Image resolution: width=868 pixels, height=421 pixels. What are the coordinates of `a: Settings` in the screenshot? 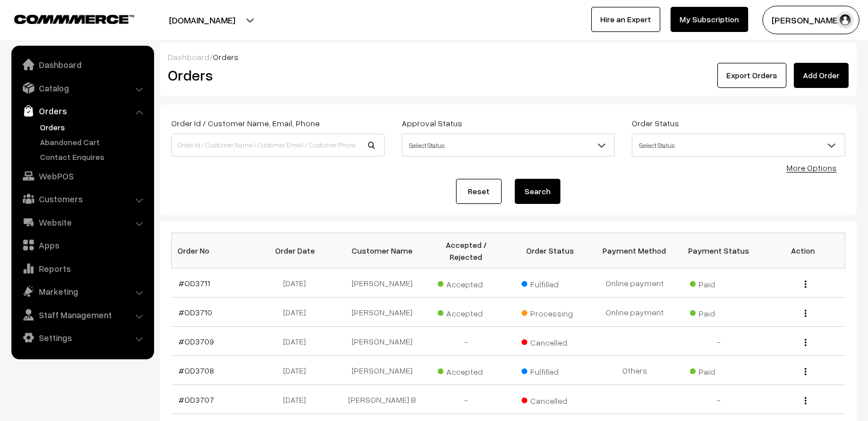 It's located at (82, 337).